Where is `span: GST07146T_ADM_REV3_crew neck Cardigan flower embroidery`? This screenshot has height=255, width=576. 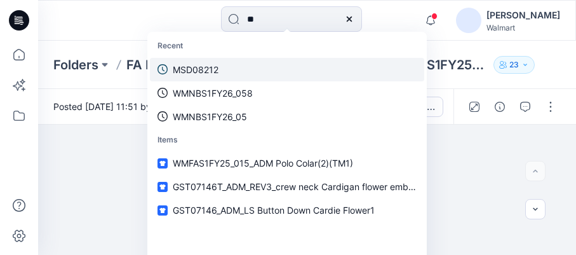
span: GST07146T_ADM_REV3_crew neck Cardigan flower embroidery is located at coordinates (305, 186).